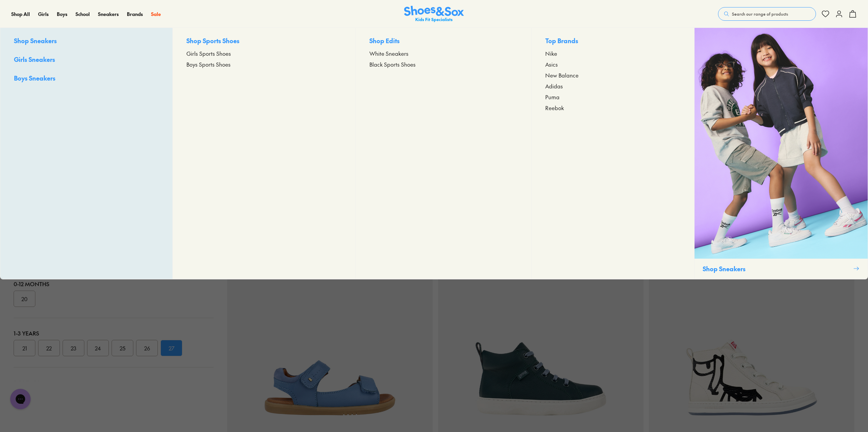  Describe the element at coordinates (434, 14) in the screenshot. I see `img: SNS_Logo_Responsive.svg` at that location.